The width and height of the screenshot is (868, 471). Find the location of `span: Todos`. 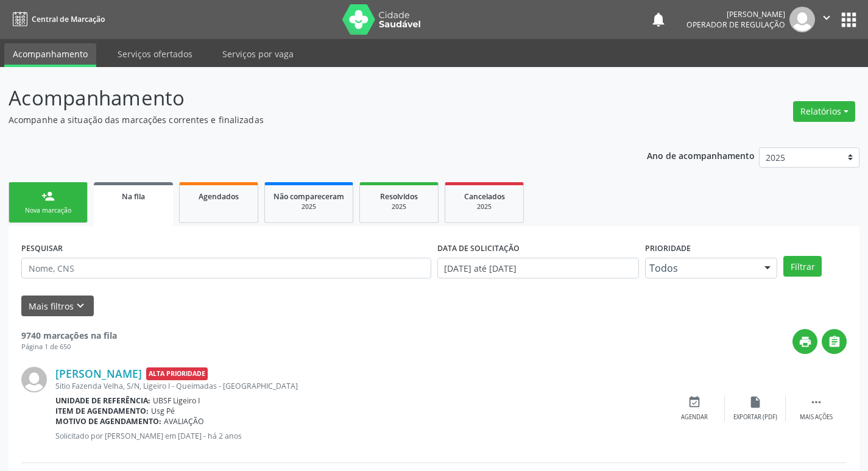

span: Todos is located at coordinates (701, 268).